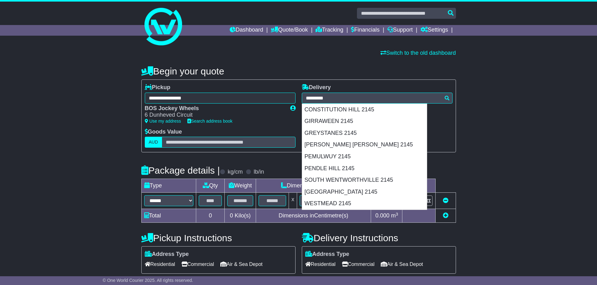 The image size is (597, 285). What do you see at coordinates (210, 186) in the screenshot?
I see `td: Qty` at bounding box center [210, 186].